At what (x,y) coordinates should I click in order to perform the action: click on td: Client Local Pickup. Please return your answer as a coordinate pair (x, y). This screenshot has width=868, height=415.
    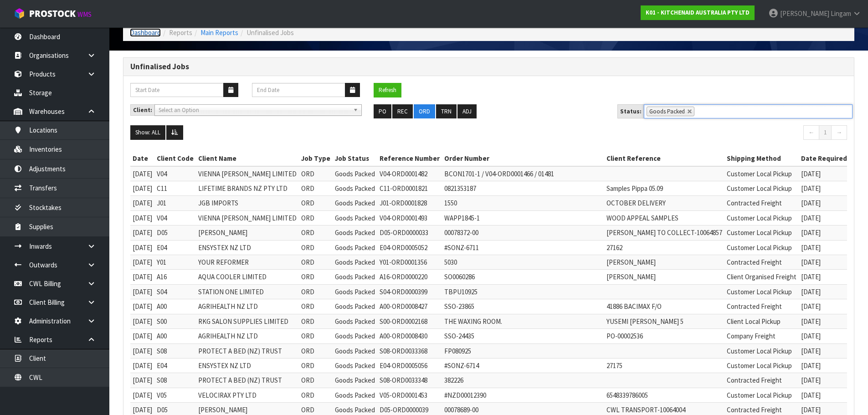
    Looking at the image, I should click on (762, 321).